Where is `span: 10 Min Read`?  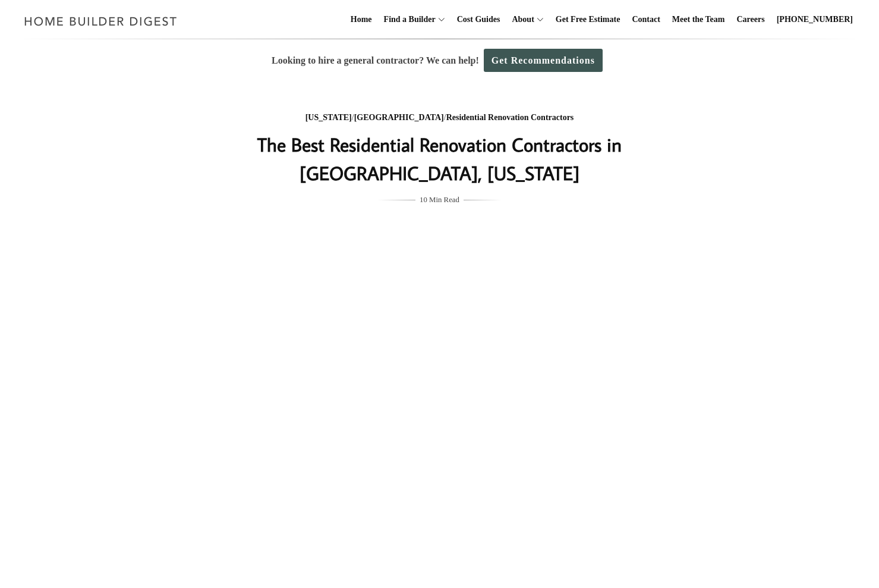
span: 10 Min Read is located at coordinates (439, 200).